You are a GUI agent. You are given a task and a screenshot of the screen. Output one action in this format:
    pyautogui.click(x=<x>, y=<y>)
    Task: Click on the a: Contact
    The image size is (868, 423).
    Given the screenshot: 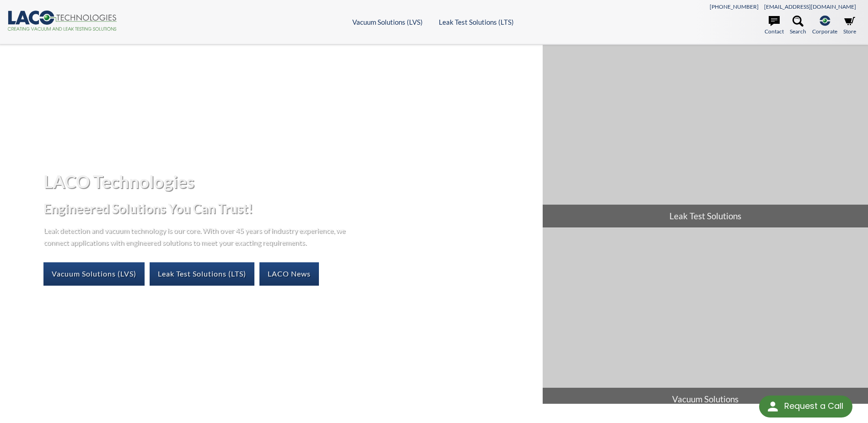 What is the action you would take?
    pyautogui.click(x=774, y=25)
    